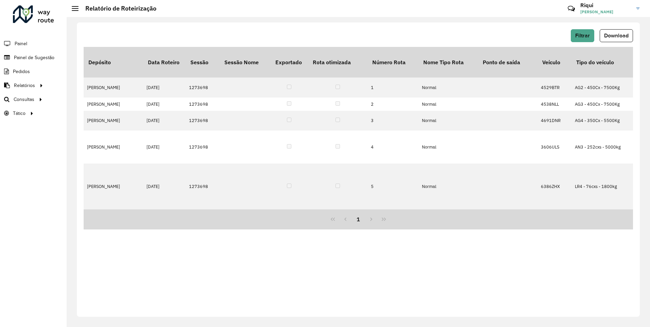 This screenshot has height=327, width=650. Describe the element at coordinates (393, 87) in the screenshot. I see `td: 1` at that location.